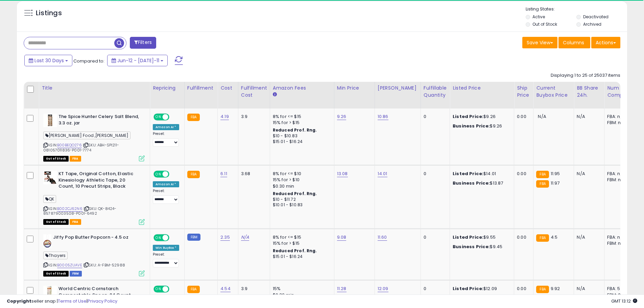  I want to click on strong: Copyright, so click(19, 301).